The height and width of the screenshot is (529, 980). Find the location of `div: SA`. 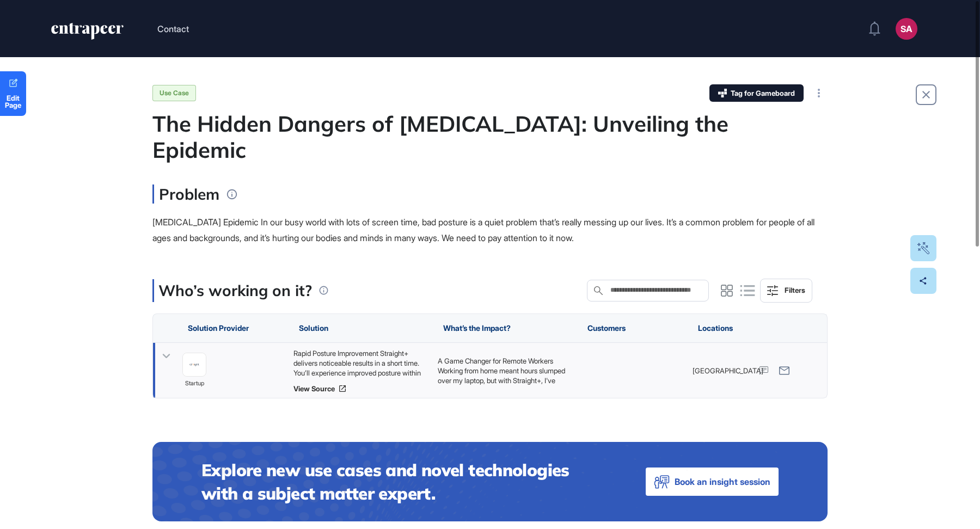

div: SA is located at coordinates (907, 29).